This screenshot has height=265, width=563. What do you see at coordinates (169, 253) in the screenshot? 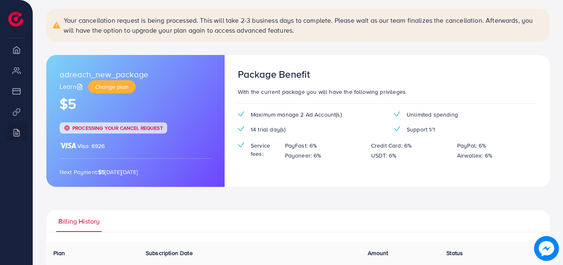
I see `span: Subscription Date` at bounding box center [169, 253].